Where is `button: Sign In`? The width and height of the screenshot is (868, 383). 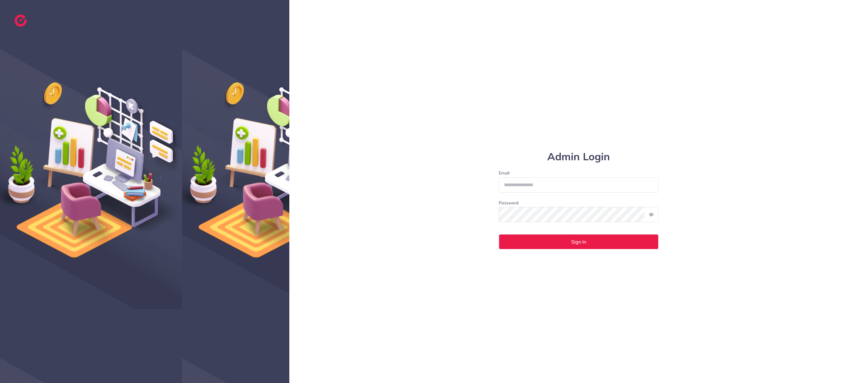
button: Sign In is located at coordinates (578, 241).